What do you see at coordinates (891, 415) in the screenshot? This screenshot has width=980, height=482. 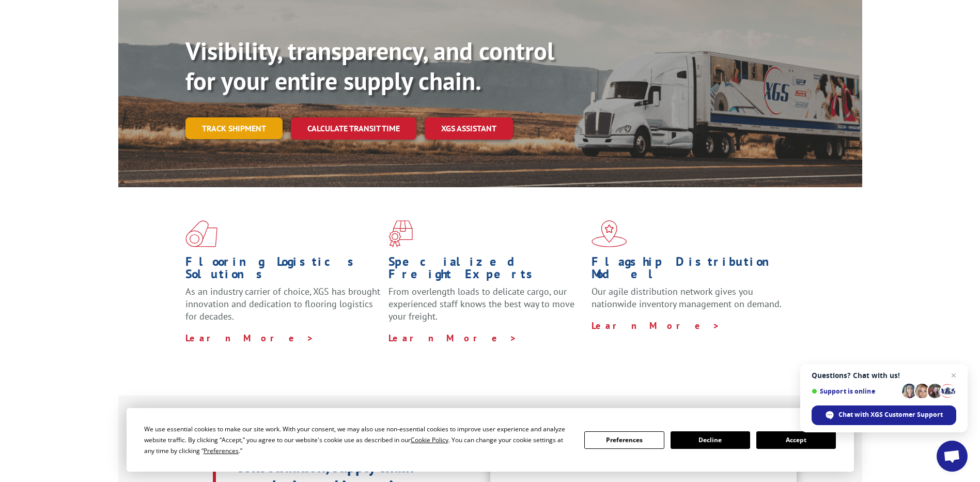 I see `span: Chat with XGS Customer Support` at bounding box center [891, 415].